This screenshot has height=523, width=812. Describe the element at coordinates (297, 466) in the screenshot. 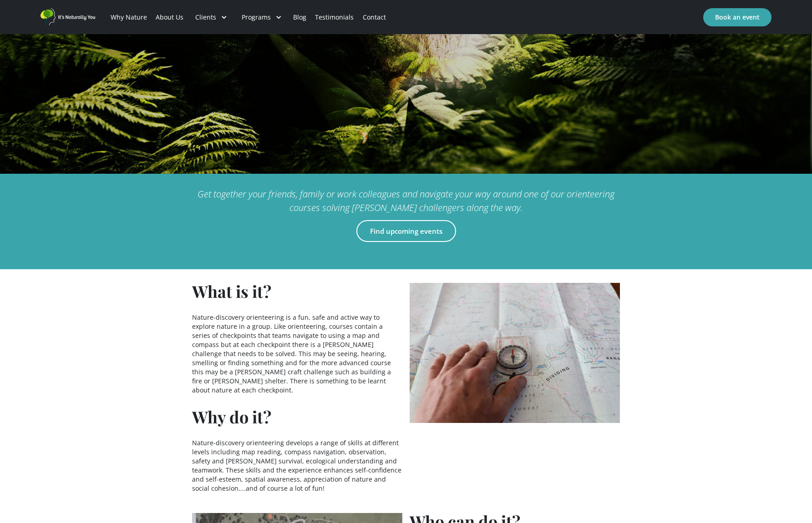

I see `p: Nature-discovery orienteering develops a range of skills at different levels including map readin...` at that location.